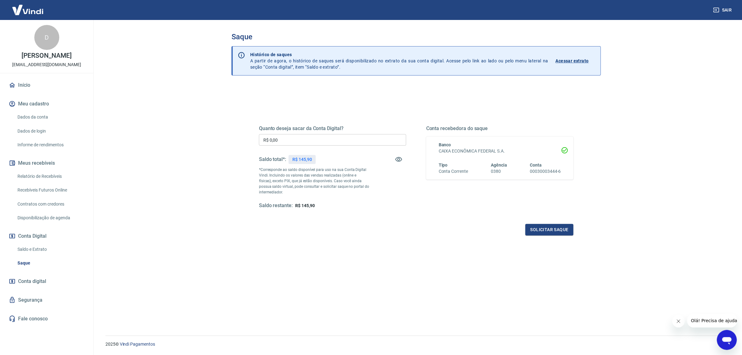 Image resolution: width=742 pixels, height=355 pixels. I want to click on a: Fale conosco, so click(46, 319).